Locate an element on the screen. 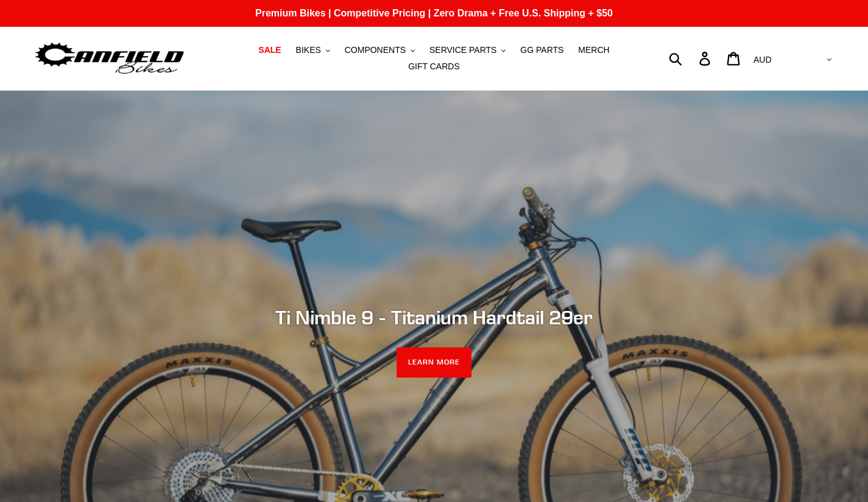  h2: Ti Nimble 9 - Titanium Hardtail 29er is located at coordinates (434, 318).